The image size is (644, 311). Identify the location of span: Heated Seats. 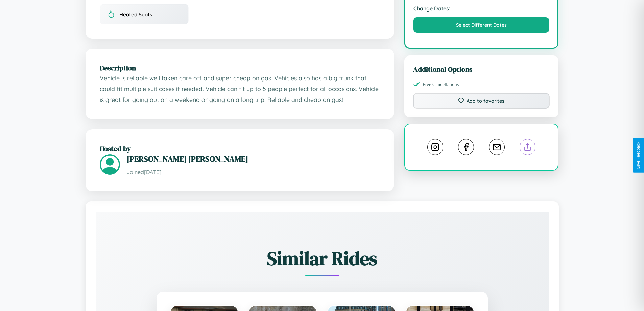
(136, 14).